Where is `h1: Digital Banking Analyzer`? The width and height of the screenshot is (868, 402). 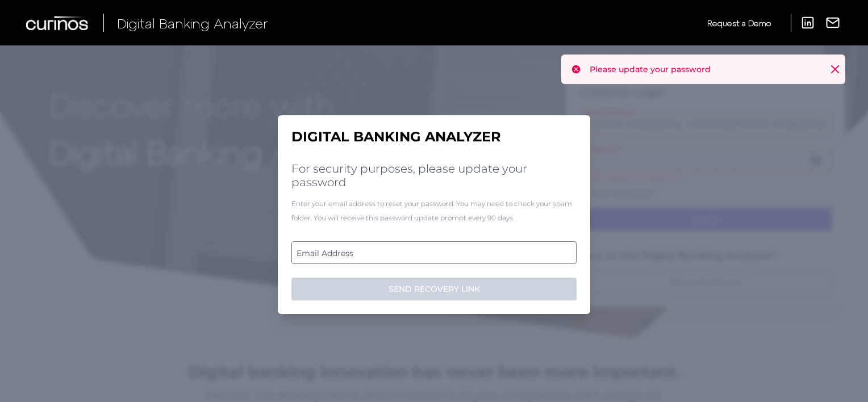 h1: Digital Banking Analyzer is located at coordinates (434, 136).